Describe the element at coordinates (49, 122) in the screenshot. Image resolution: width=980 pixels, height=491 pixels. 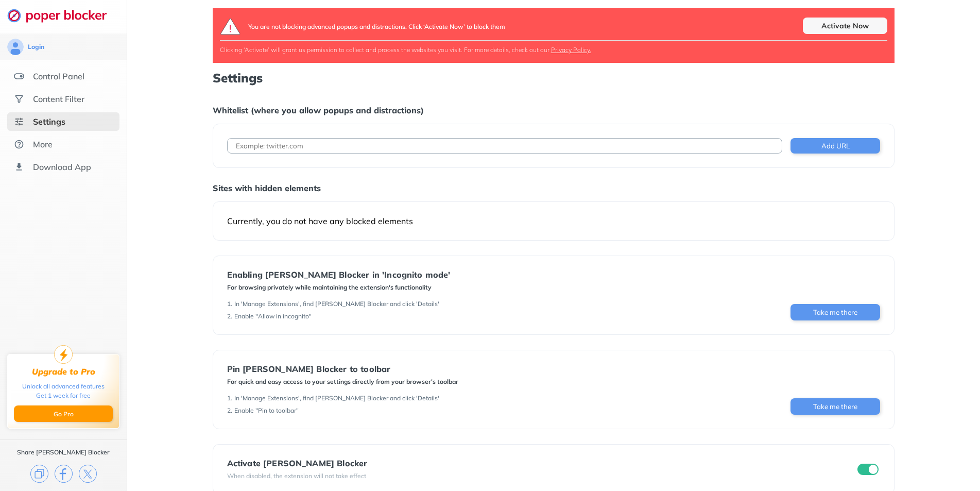
I see `div: Settings` at that location.